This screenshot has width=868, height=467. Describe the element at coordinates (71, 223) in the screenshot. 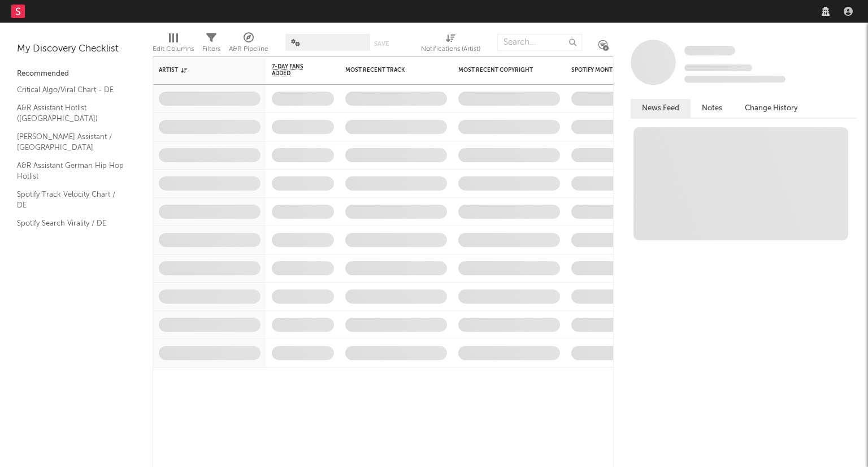

I see `a: Spotify Search Virality / DE` at that location.